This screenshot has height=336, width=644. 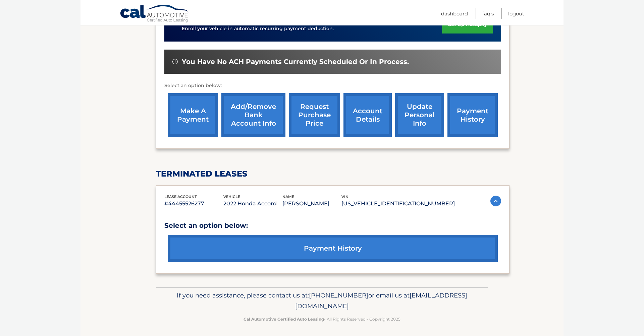 I want to click on strong: Cal Automotive Certified Auto Leasing, so click(x=284, y=319).